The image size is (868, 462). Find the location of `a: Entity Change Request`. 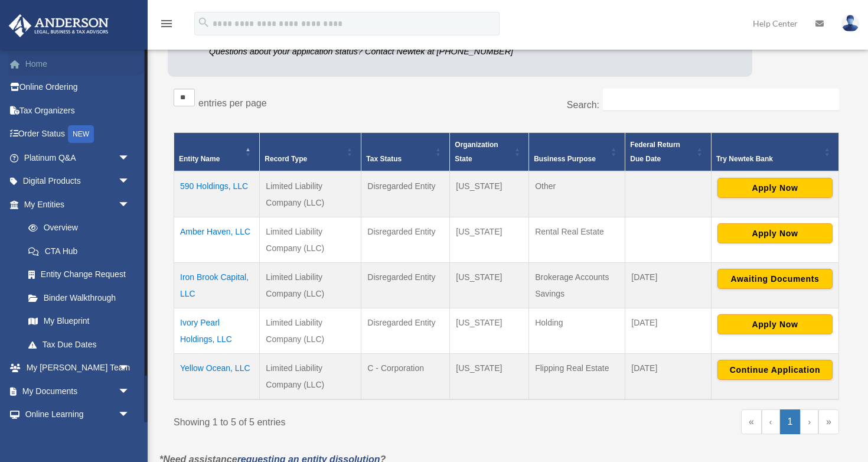

a: Entity Change Request is located at coordinates (79, 275).